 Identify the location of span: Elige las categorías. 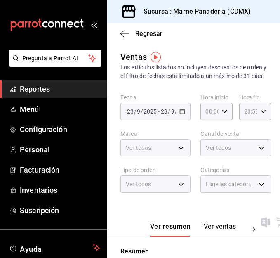
(231, 184).